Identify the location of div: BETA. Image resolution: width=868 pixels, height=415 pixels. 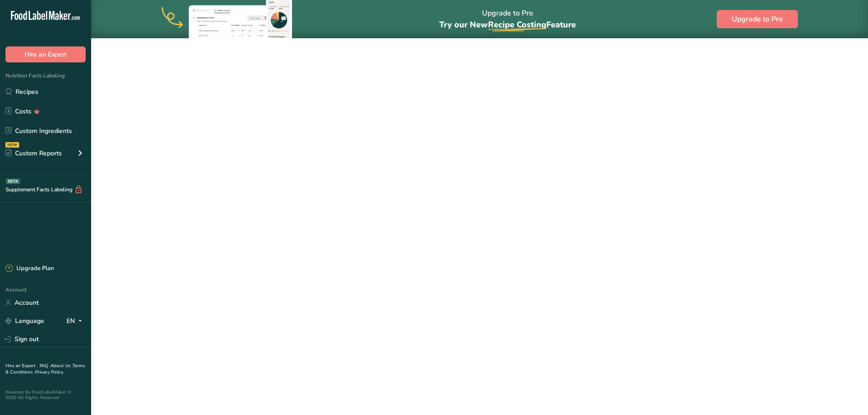
(13, 181).